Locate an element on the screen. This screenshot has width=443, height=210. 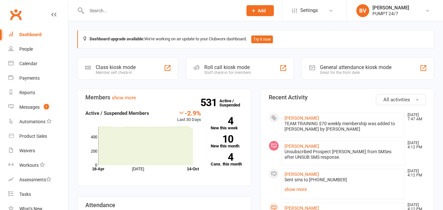
a: 531Active / Suspended is located at coordinates (234, 103).